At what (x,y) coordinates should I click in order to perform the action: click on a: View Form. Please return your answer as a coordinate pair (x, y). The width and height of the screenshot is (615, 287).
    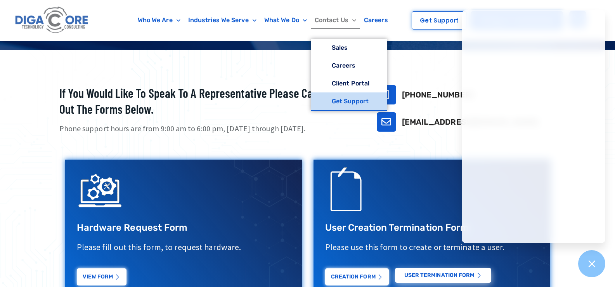
    Looking at the image, I should click on (102, 277).